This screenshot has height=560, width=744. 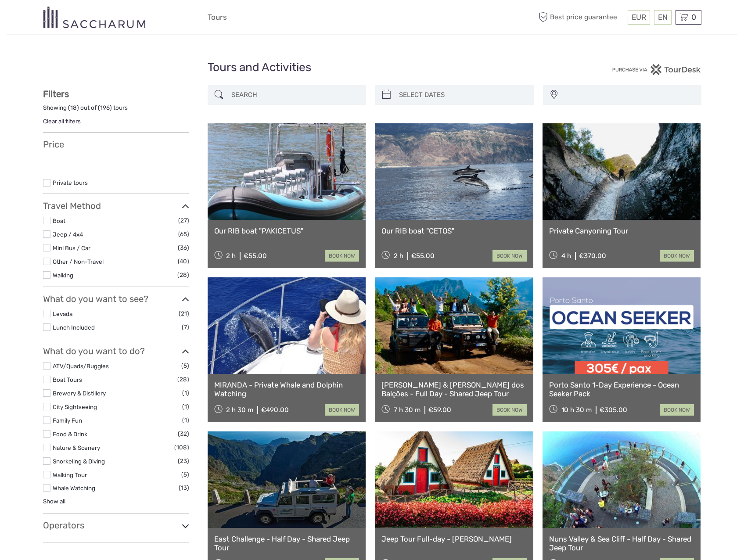 What do you see at coordinates (68, 234) in the screenshot?
I see `a: Jeep / 4x4` at bounding box center [68, 234].